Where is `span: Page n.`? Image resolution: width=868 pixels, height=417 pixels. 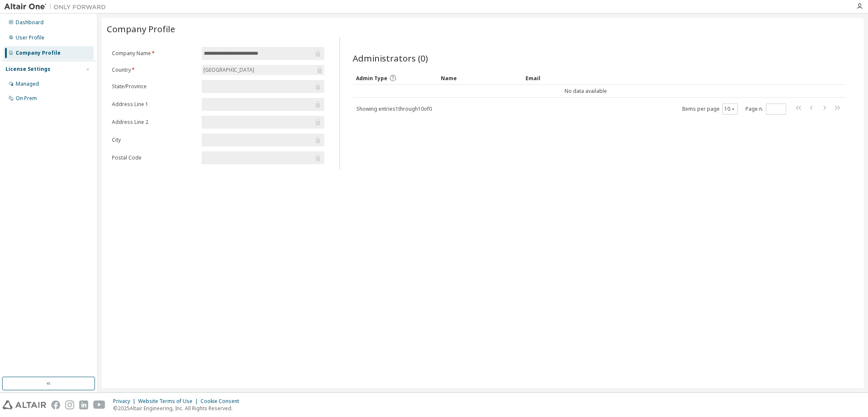 span: Page n. is located at coordinates (766, 109).